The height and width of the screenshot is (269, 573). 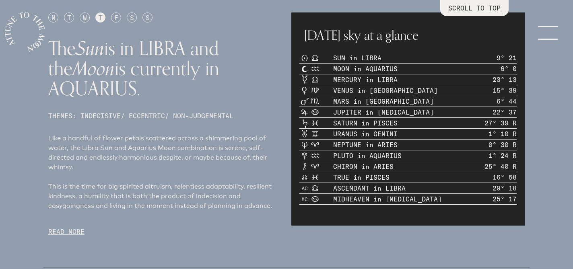 I want to click on p: 25° 40 R, so click(x=501, y=167).